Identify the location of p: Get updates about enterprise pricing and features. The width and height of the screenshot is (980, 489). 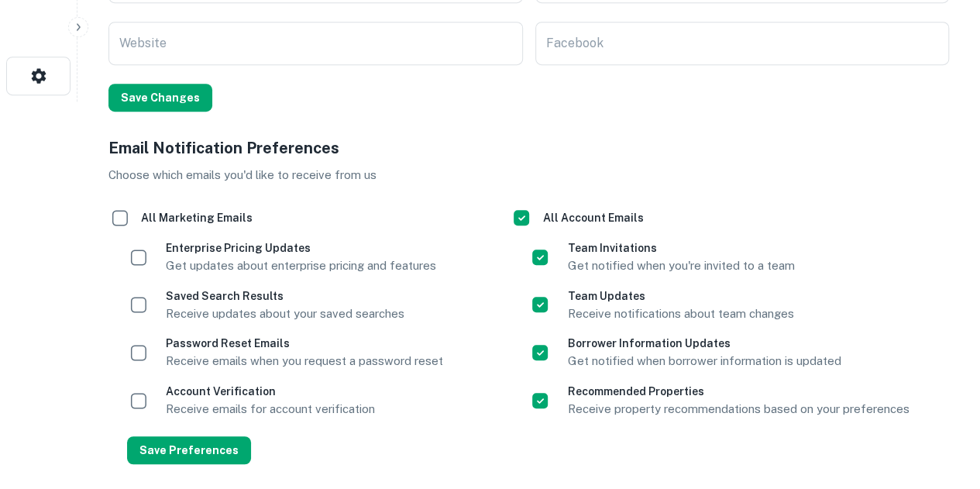
(300, 265).